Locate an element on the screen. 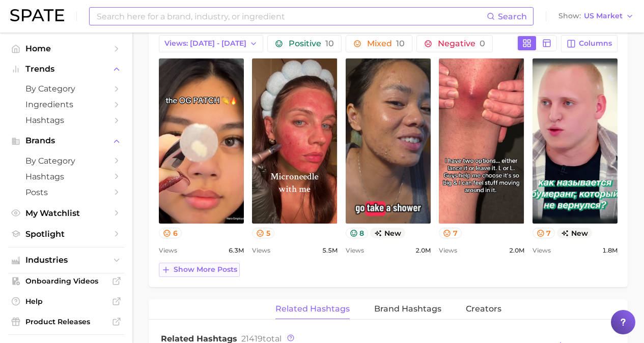  button: Trends is located at coordinates (66, 69).